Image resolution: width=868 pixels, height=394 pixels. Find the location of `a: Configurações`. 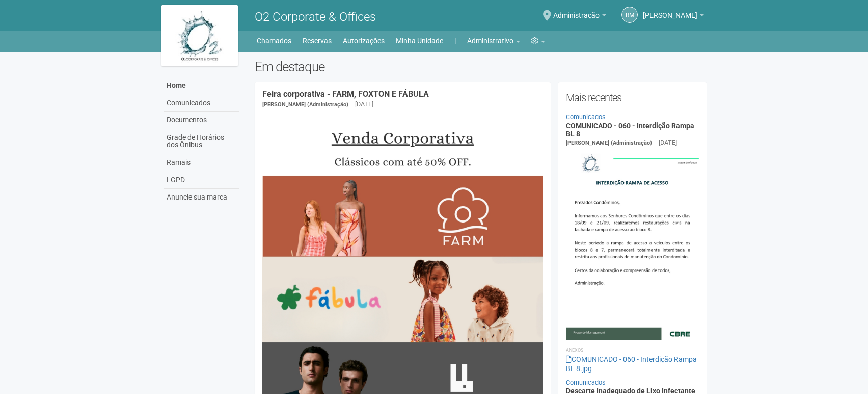

a: Configurações is located at coordinates (538, 41).